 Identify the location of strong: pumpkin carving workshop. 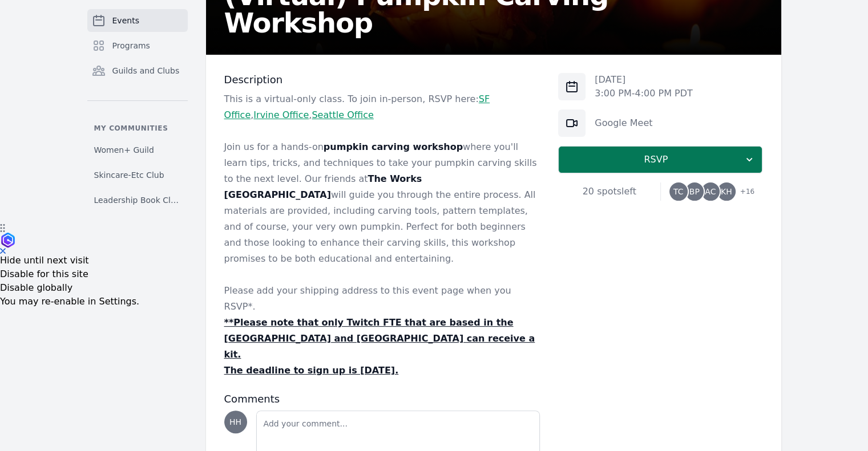
(393, 147).